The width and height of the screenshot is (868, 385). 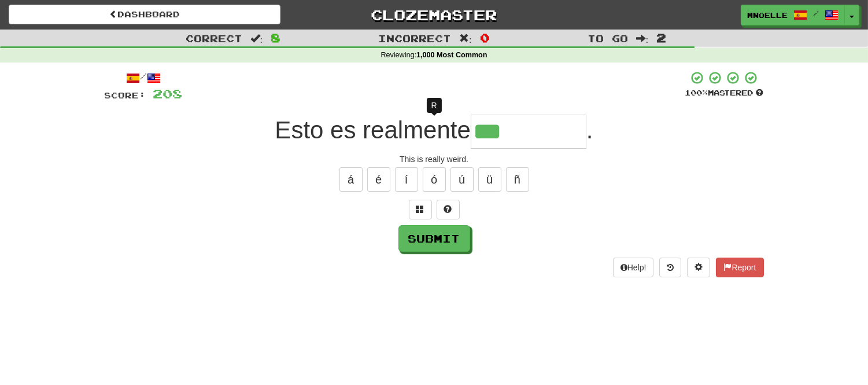 I want to click on button: ú, so click(x=463, y=179).